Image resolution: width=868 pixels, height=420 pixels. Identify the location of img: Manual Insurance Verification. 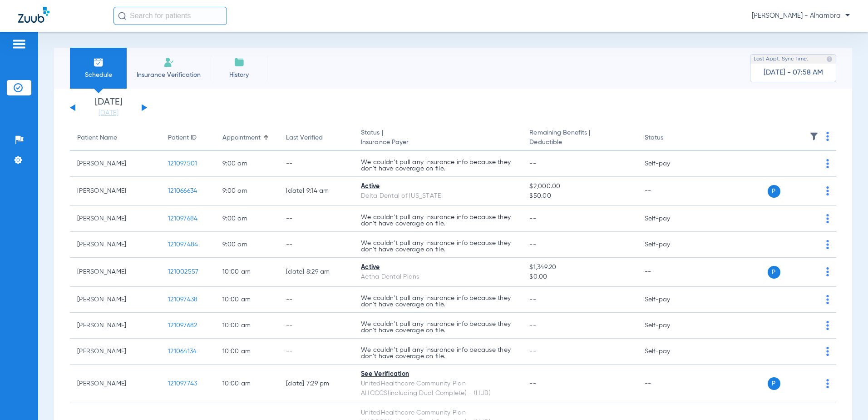
(169, 62).